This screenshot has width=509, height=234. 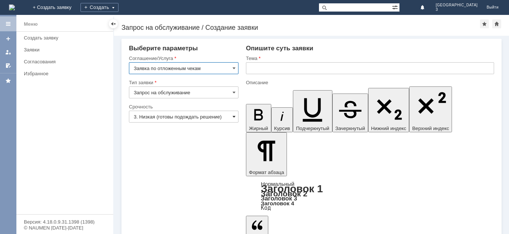 I want to click on div: Создать, so click(x=99, y=7).